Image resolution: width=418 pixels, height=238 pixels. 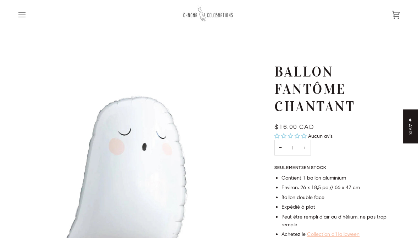 I want to click on button: Augmenter la quantité, so click(x=305, y=148).